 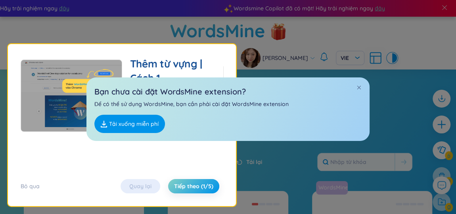 I want to click on span: plus, so click(x=442, y=124).